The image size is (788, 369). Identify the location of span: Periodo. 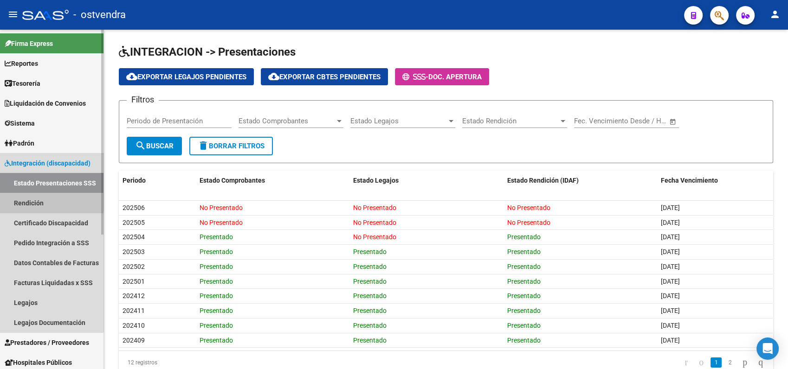
(134, 180).